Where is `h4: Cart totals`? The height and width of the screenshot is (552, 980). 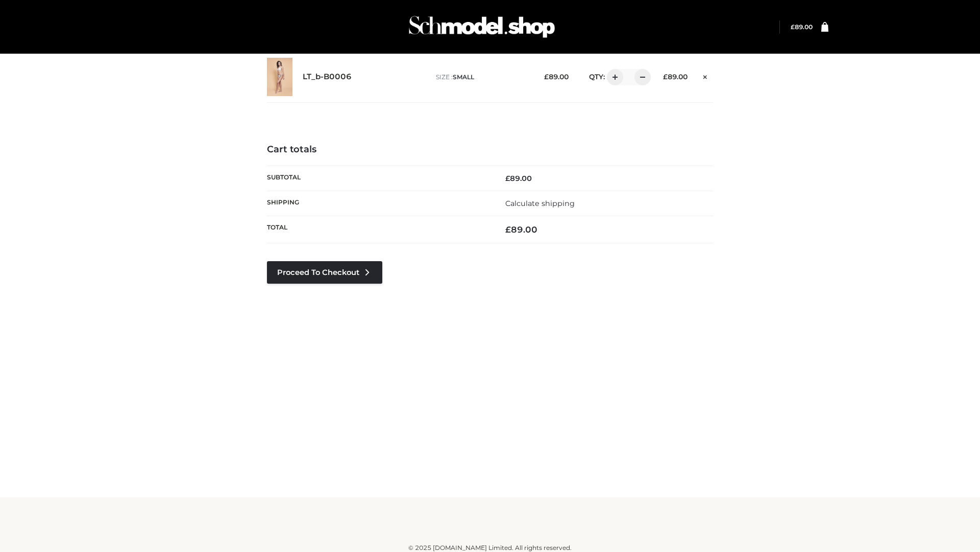 h4: Cart totals is located at coordinates (490, 150).